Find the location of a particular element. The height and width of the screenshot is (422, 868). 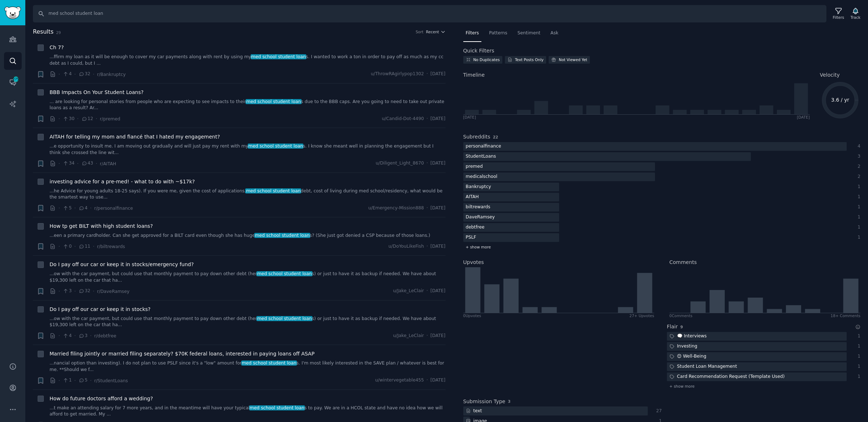

a: Married filing jointly or married filing separately? $70K federal loans, interested in paying loa... is located at coordinates (182, 354).